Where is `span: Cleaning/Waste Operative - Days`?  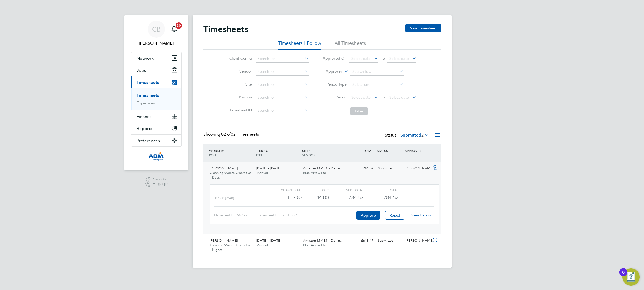 span: Cleaning/Waste Operative - Days is located at coordinates (230, 175).